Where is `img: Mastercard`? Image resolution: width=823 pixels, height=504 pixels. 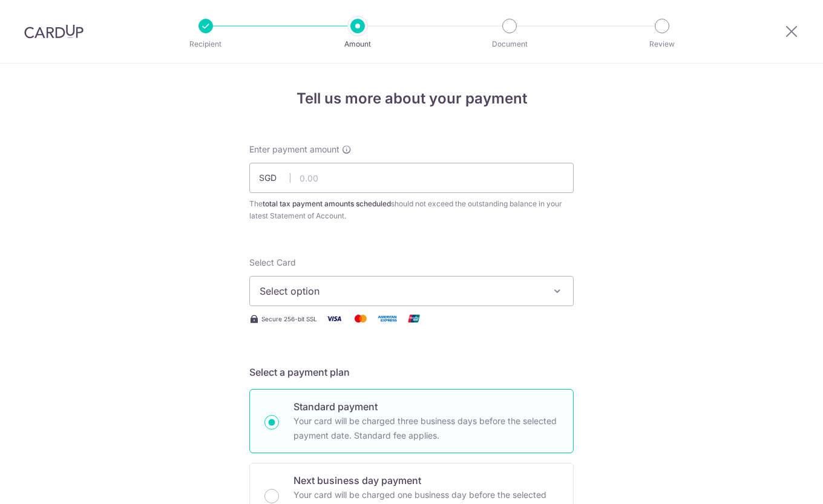
img: Mastercard is located at coordinates (360, 318).